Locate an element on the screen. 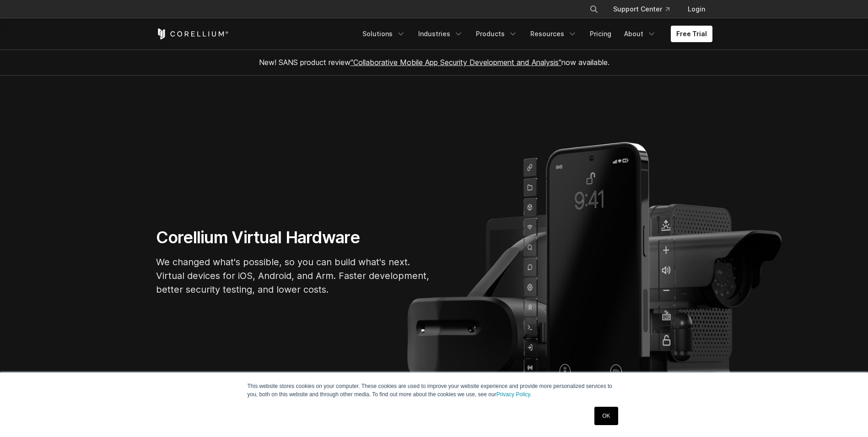 This screenshot has width=868, height=437. a: Support Center is located at coordinates (641, 9).